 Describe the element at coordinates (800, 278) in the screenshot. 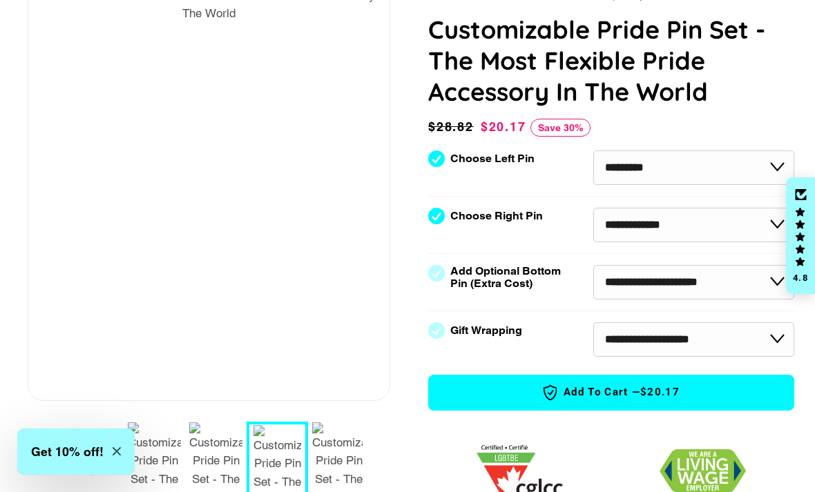

I see `div: 4.8` at that location.